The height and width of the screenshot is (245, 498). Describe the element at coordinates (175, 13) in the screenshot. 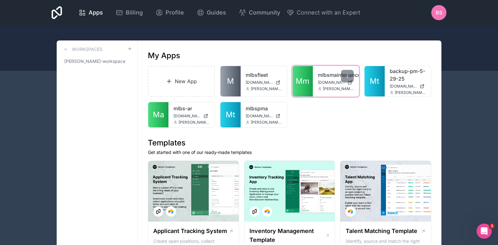

I see `span: Profile` at that location.